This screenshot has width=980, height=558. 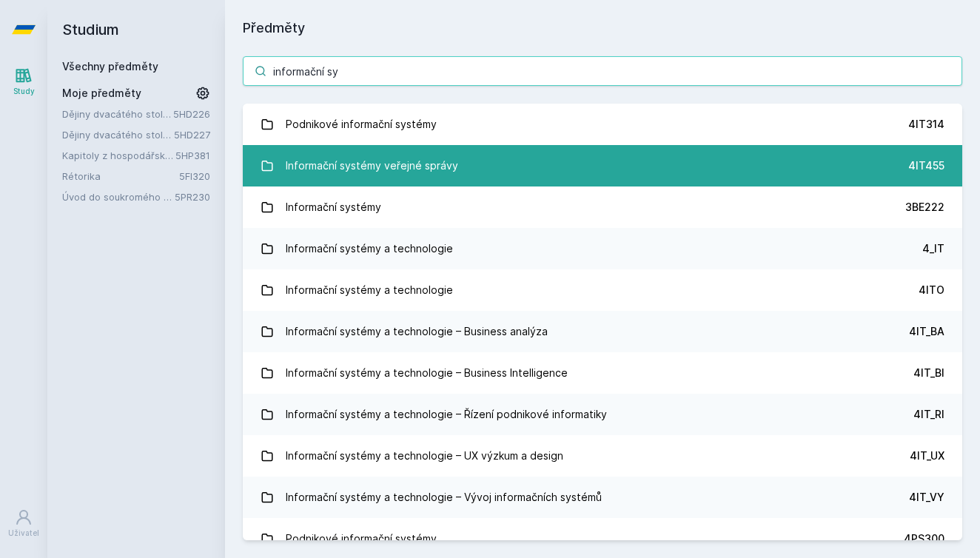 I want to click on a: Dějiny dvacátého století II, so click(x=117, y=135).